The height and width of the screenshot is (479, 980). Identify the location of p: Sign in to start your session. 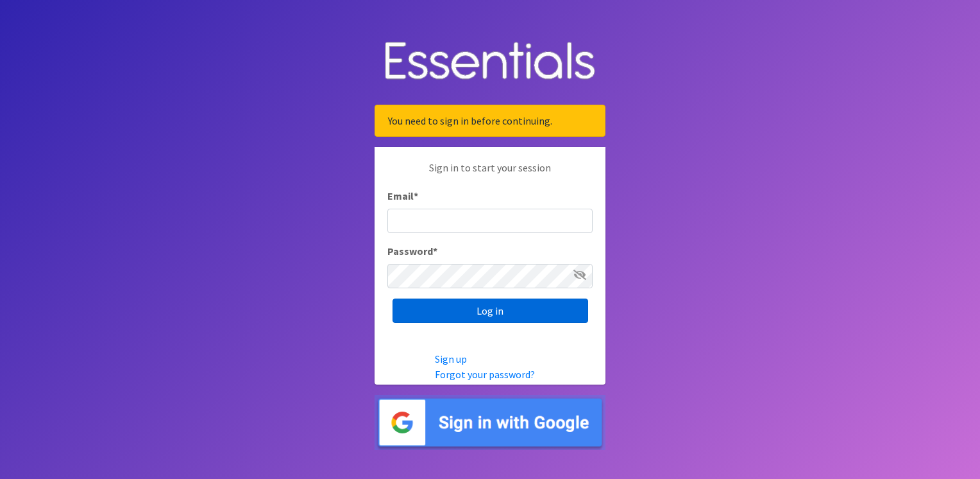
(490, 174).